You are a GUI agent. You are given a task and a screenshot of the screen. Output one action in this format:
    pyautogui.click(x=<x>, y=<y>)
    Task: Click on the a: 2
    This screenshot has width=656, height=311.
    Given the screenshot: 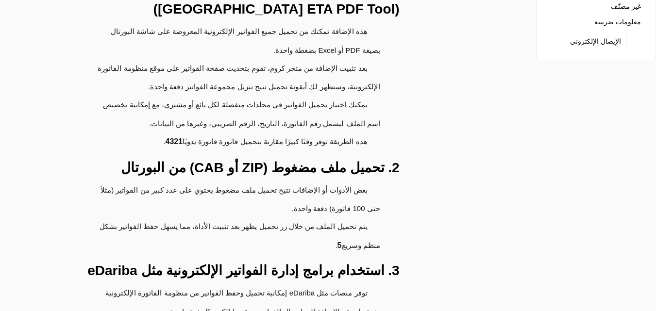 What is the action you would take?
    pyautogui.click(x=176, y=142)
    